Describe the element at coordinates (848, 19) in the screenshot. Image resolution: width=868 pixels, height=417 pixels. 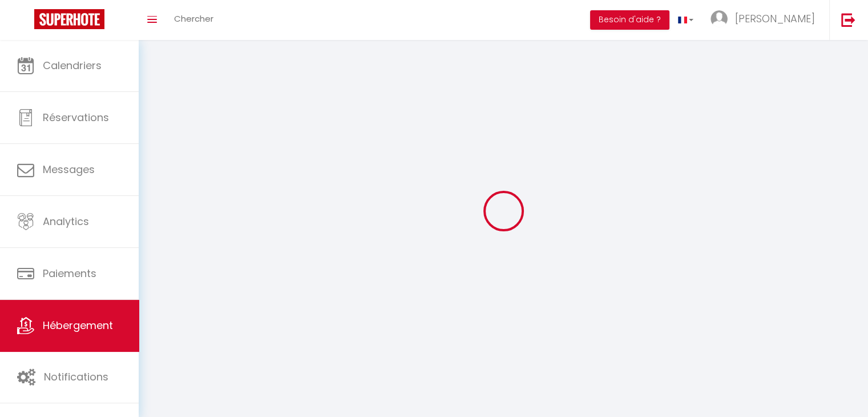
I see `img: logout` at that location.